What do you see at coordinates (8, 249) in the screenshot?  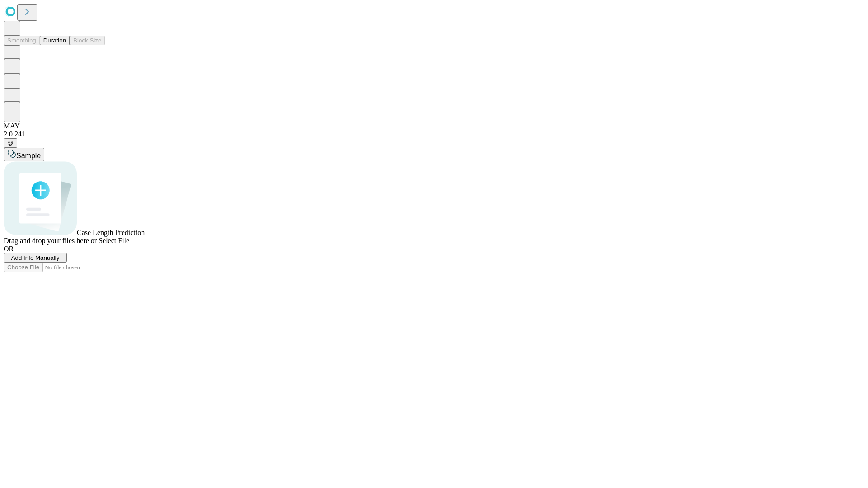 I see `span: OR` at bounding box center [8, 249].